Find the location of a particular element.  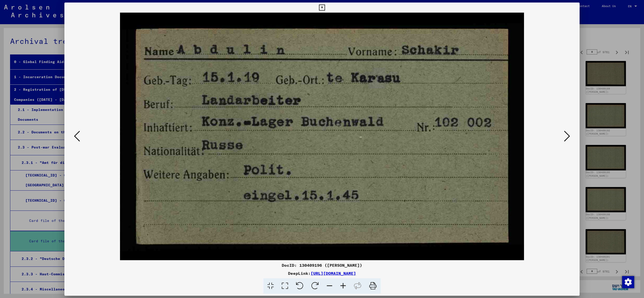

div: Change consent is located at coordinates (628, 281).